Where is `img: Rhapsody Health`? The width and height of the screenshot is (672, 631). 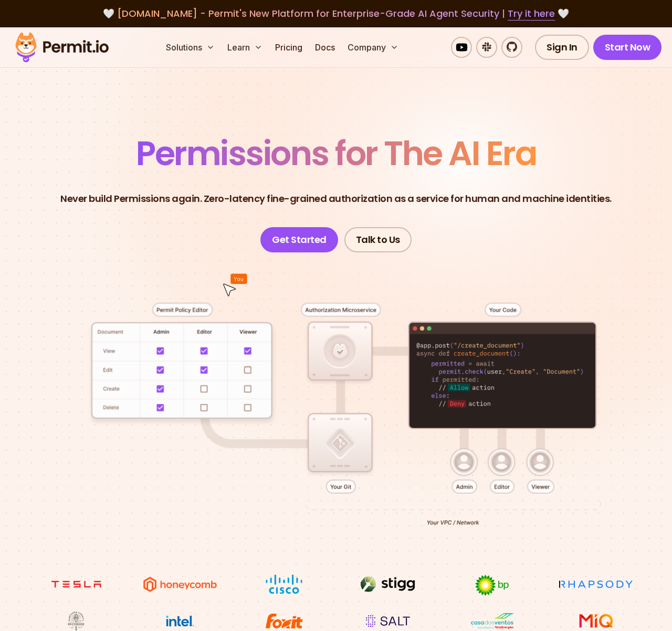
img: Rhapsody Health is located at coordinates (596, 584).